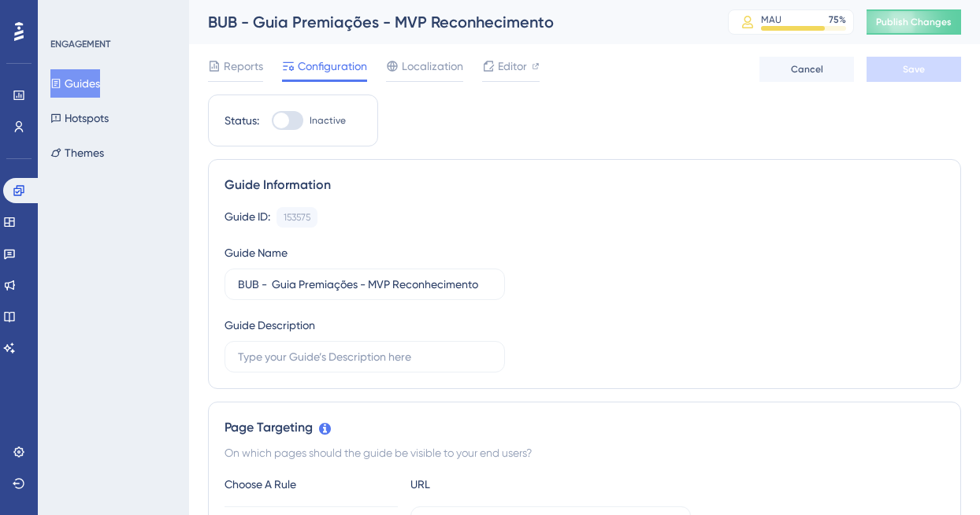  Describe the element at coordinates (80, 44) in the screenshot. I see `div: ENGAGEMENT` at that location.